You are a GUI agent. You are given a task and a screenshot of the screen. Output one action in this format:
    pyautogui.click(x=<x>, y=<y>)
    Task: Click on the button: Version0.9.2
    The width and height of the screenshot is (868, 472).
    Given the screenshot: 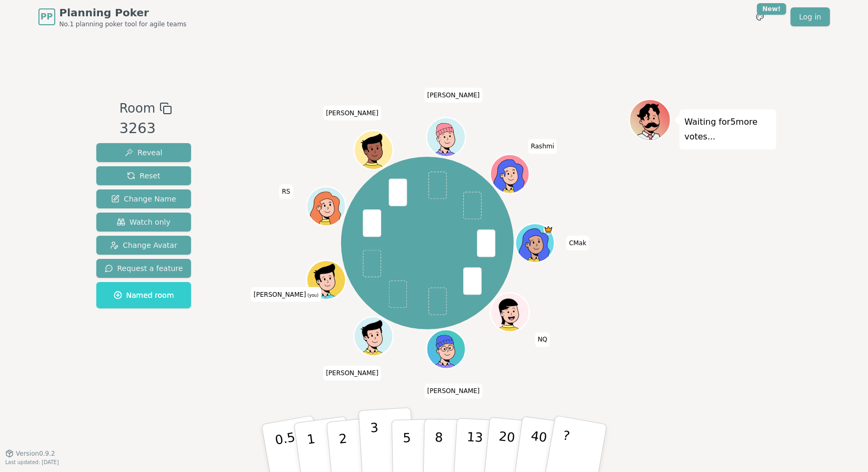 What is the action you would take?
    pyautogui.click(x=30, y=454)
    